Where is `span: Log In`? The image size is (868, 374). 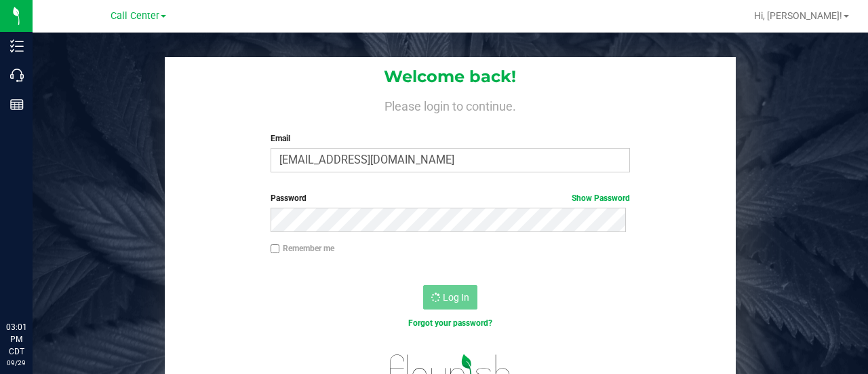
span: Log In is located at coordinates (456, 298).